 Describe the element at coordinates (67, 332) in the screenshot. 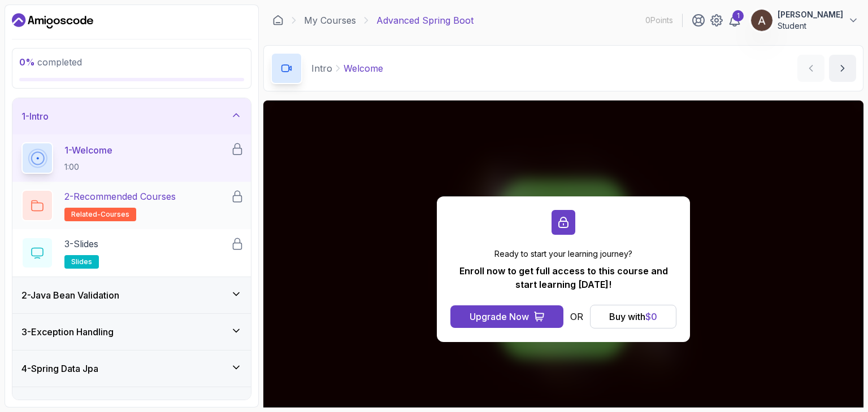

I see `h3: 3 - Exception Handling` at that location.